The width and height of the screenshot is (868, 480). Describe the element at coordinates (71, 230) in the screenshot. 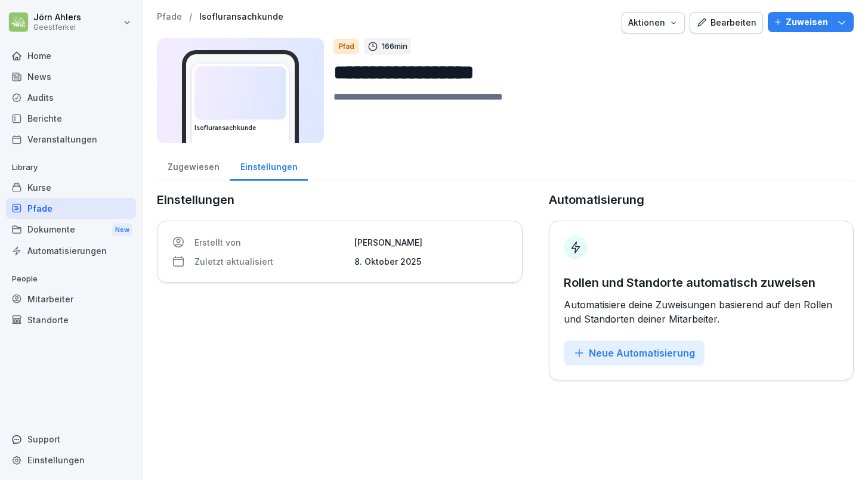

I see `div: Dokumente` at that location.